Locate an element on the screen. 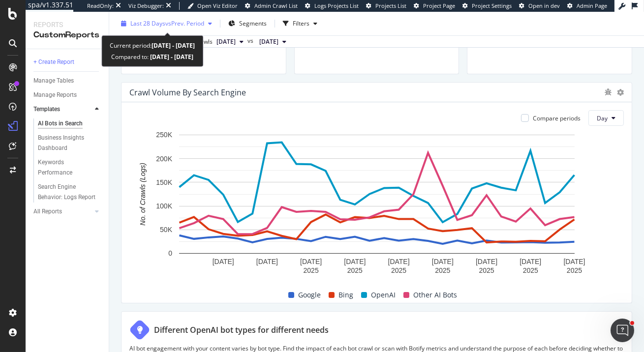 The height and width of the screenshot is (352, 644). span: 2025 Aug. 28th is located at coordinates (268, 42).